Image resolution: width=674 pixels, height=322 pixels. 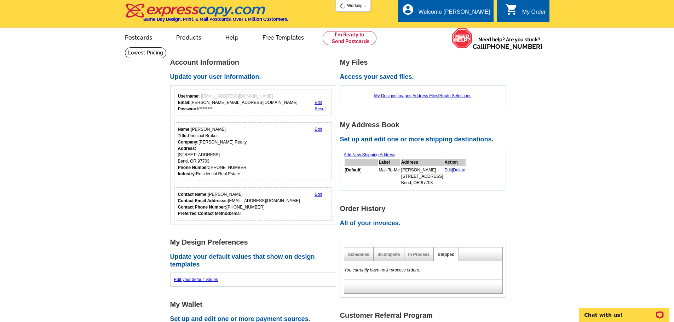 I want to click on a: In Process, so click(x=419, y=255).